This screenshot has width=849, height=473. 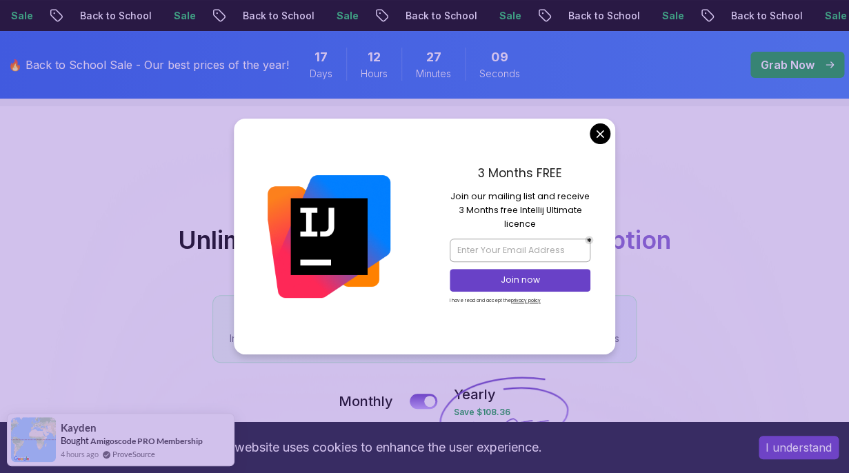 What do you see at coordinates (424, 321) in the screenshot?
I see `p: in courses, tools, and resources` at bounding box center [424, 321].